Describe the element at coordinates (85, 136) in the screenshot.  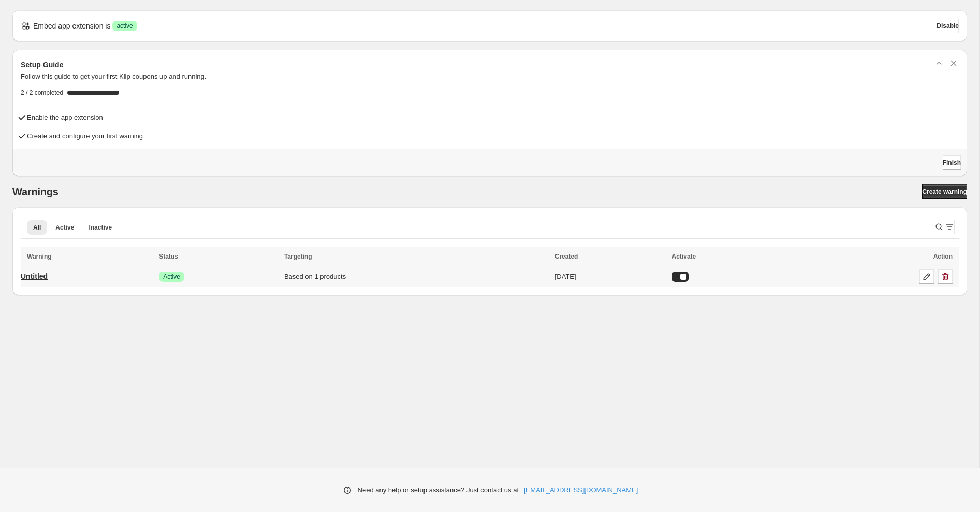
I see `h4: Create and configure your first warning` at that location.